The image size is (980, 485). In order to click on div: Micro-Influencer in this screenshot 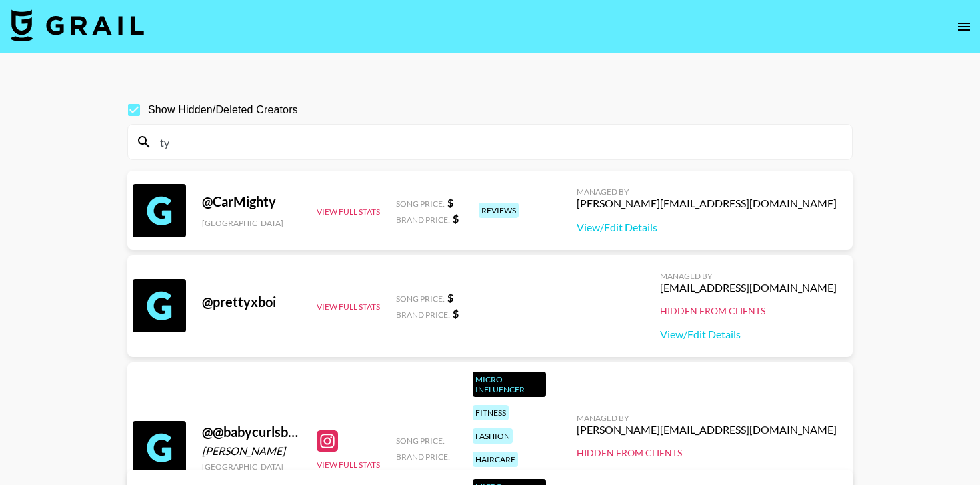, I will do `click(509, 385)`.